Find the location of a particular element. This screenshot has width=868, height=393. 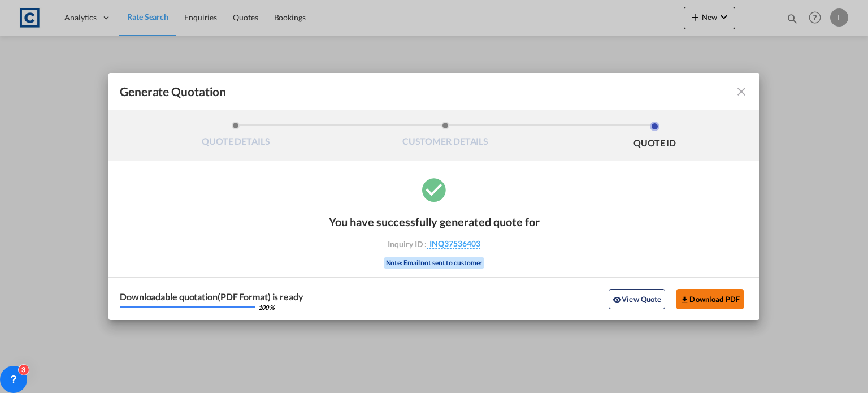

div: Note: Email not sent to customer is located at coordinates (434, 263).